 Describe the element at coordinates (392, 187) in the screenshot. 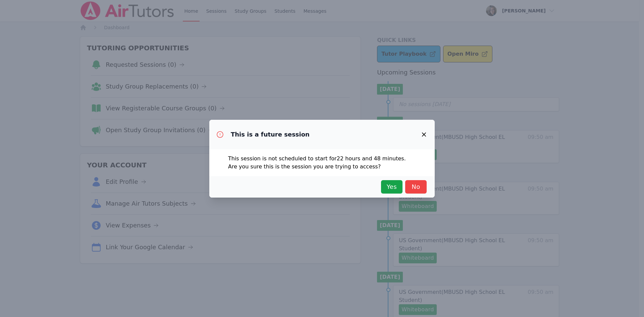

I see `button: Yes` at that location.